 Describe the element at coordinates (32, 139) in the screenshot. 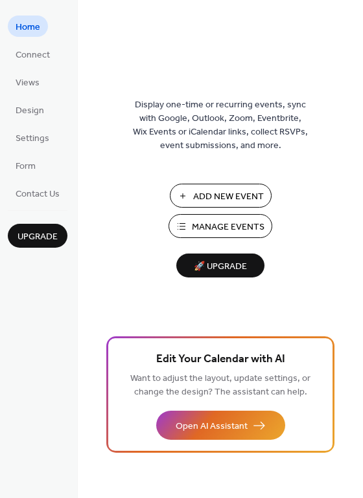

I see `span: Settings` at that location.